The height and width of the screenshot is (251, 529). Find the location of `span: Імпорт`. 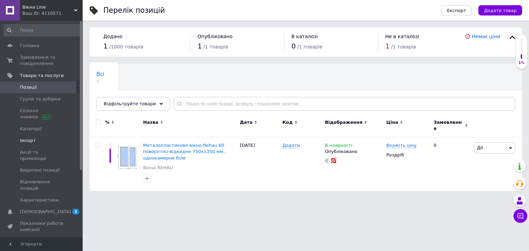

span: Імпорт is located at coordinates (28, 141).